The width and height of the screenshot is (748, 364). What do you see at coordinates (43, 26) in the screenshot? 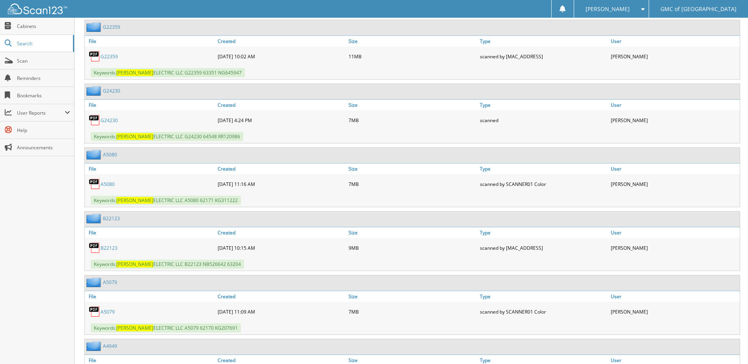
I see `span: Cabinets` at bounding box center [43, 26].